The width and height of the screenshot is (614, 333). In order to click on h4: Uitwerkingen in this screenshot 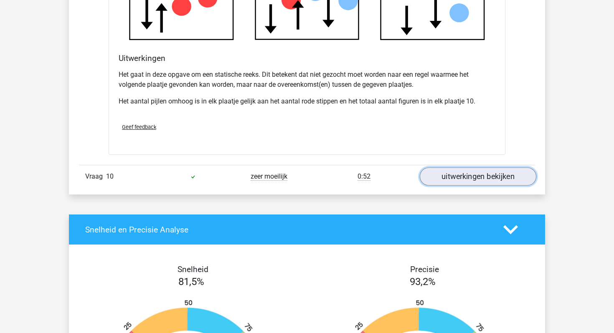, I will do `click(307, 58)`.